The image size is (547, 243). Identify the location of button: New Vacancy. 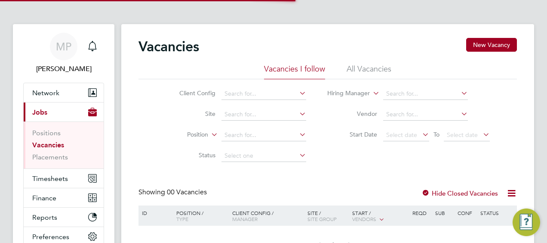
(491, 45).